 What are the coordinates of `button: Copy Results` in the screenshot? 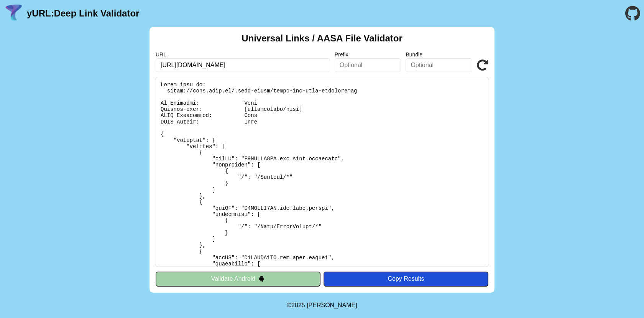 It's located at (406, 279).